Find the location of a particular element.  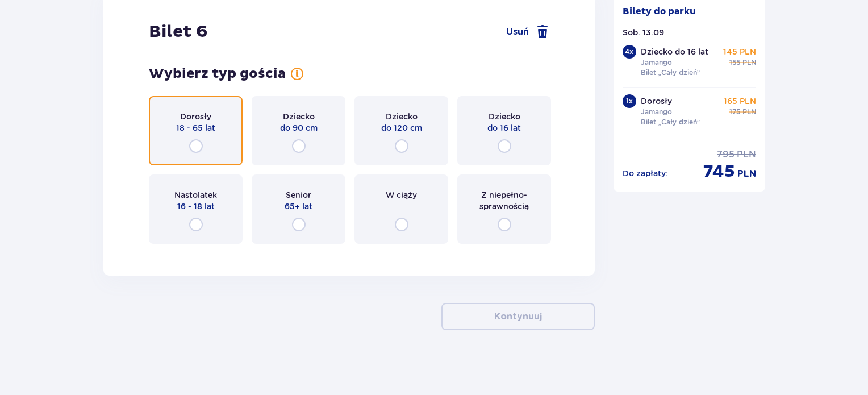

p: Bilet 6 is located at coordinates (178, 32).